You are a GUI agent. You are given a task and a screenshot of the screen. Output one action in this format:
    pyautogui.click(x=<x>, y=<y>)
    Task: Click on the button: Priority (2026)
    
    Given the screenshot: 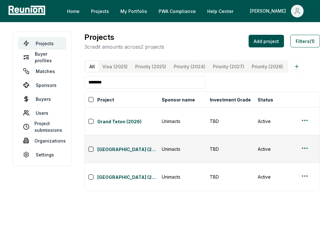 What is the action you would take?
    pyautogui.click(x=267, y=66)
    